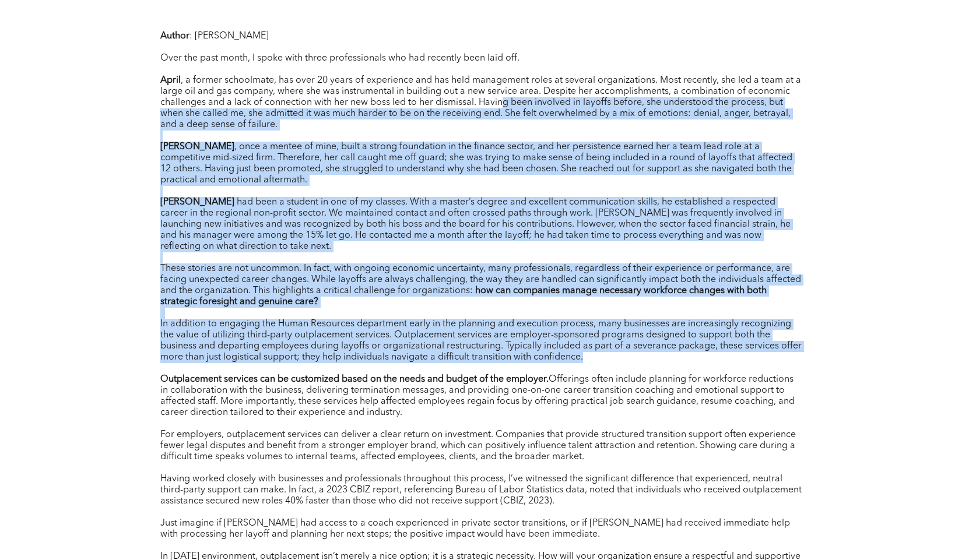 The height and width of the screenshot is (560, 962). What do you see at coordinates (354, 379) in the screenshot?
I see `strong: Outplacement services can be customized based on the needs and budget of the employer.` at bounding box center [354, 379].